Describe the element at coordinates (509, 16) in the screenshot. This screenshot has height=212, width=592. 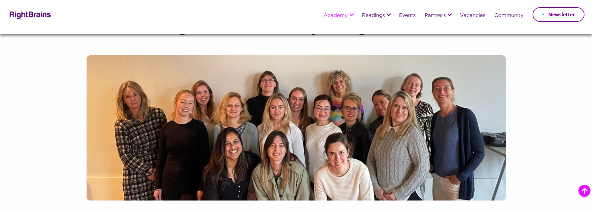
I see `a: Community` at that location.